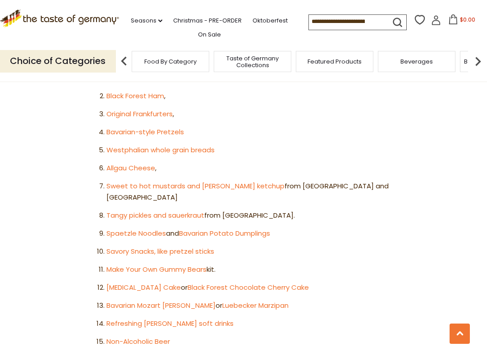 This screenshot has width=487, height=356. Describe the element at coordinates (255, 305) in the screenshot. I see `a: Luebecker Marzipan` at that location.